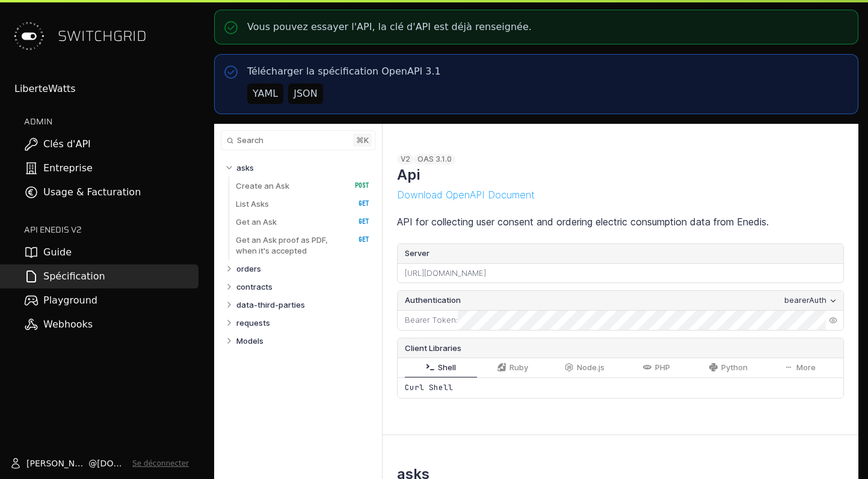  What do you see at coordinates (345, 71) in the screenshot?
I see `p: Télécharger la spécification OpenAPI 3.1` at bounding box center [345, 71].